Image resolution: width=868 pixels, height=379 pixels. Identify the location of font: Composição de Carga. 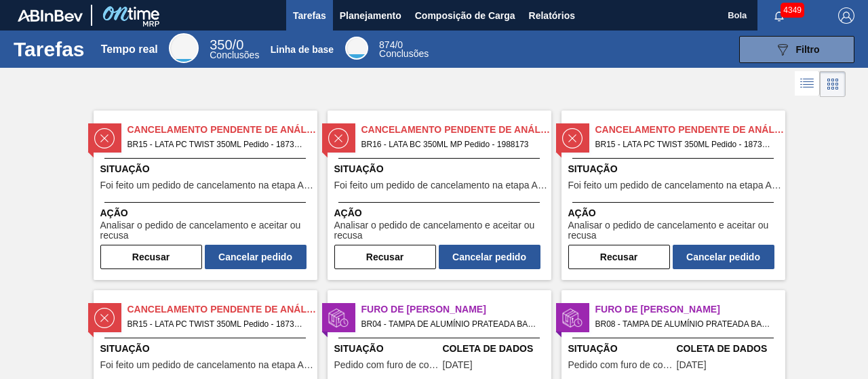
(465, 16).